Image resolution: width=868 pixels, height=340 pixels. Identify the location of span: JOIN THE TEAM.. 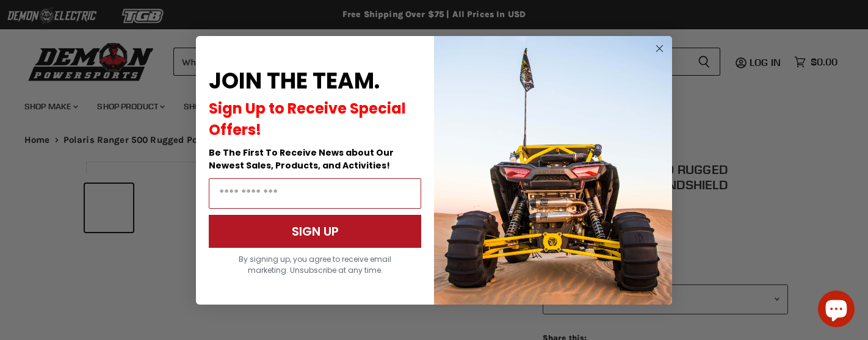
(294, 80).